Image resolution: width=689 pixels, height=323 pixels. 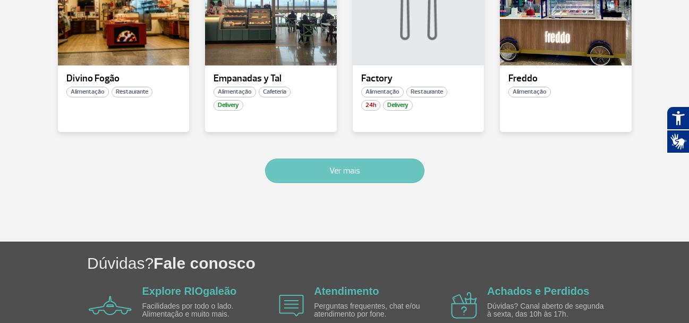 What do you see at coordinates (205, 263) in the screenshot?
I see `span: Fale conosco` at bounding box center [205, 263].